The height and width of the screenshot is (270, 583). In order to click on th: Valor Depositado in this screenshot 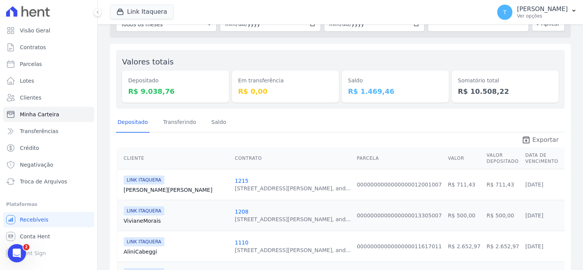, I will do `click(503, 158)`.